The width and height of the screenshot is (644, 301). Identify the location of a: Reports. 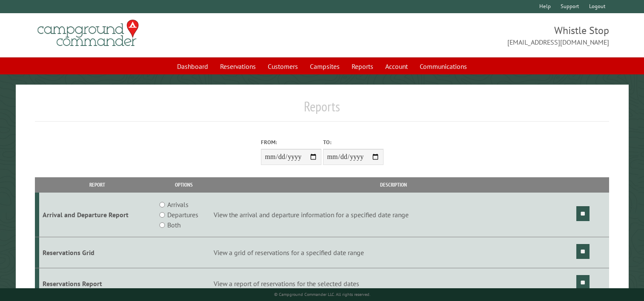
(362, 66).